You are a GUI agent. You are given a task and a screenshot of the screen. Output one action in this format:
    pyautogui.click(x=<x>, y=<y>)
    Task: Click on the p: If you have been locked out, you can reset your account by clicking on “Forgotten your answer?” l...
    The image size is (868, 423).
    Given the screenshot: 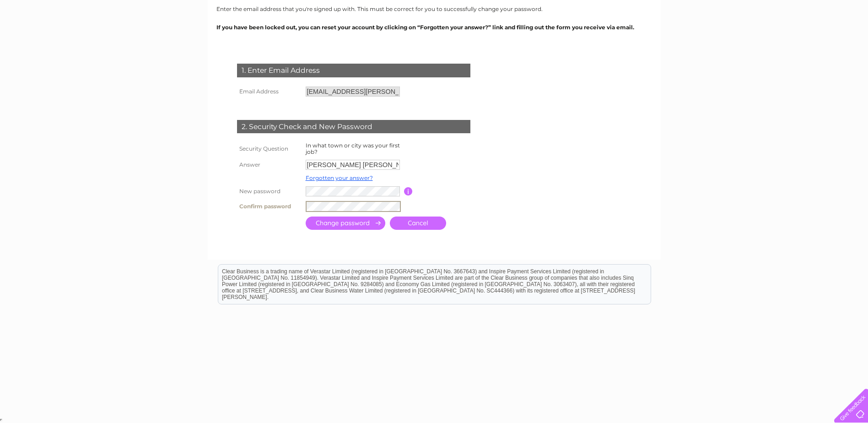 What is the action you would take?
    pyautogui.click(x=434, y=27)
    